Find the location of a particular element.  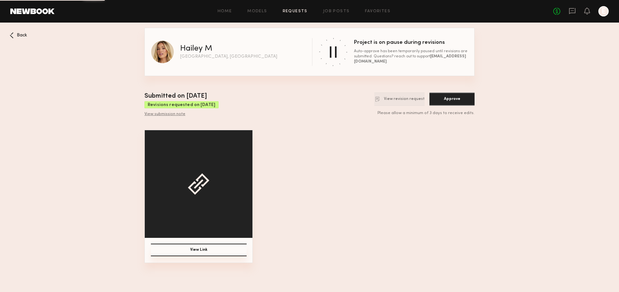

a: Home is located at coordinates (225, 11).